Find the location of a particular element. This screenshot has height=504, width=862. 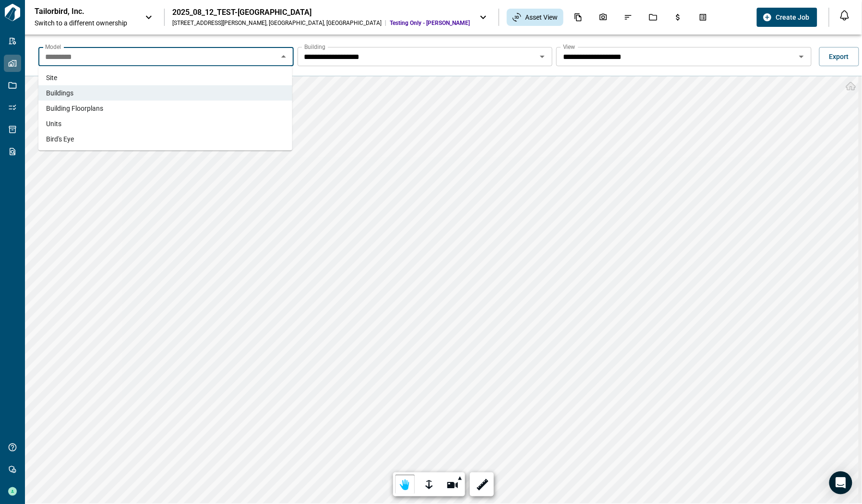

label: Model is located at coordinates (52, 46).